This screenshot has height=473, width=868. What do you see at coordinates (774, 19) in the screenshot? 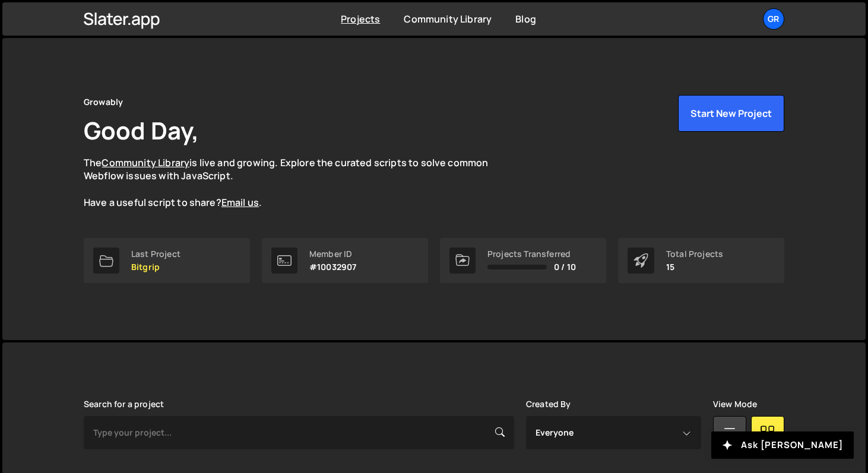
I see `div: Gr` at bounding box center [774, 19].